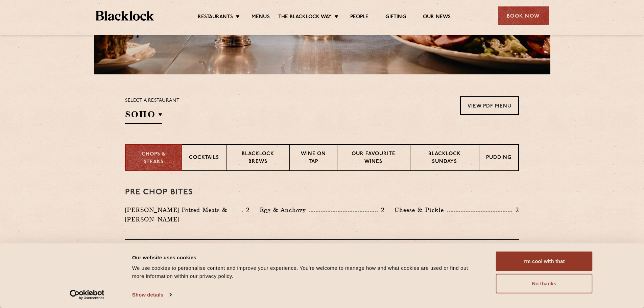 The width and height of the screenshot is (644, 308). I want to click on p: Pudding, so click(499, 158).